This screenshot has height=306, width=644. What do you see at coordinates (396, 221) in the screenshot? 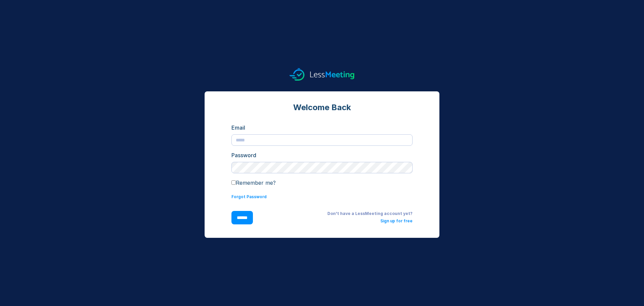
I see `a: Sign up for free` at bounding box center [396, 221].